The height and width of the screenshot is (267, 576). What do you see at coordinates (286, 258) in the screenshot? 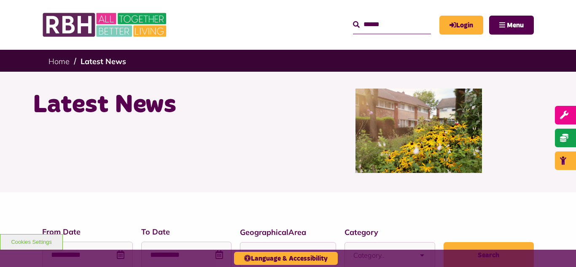
I see `button: Language & Accessibility` at bounding box center [286, 258].